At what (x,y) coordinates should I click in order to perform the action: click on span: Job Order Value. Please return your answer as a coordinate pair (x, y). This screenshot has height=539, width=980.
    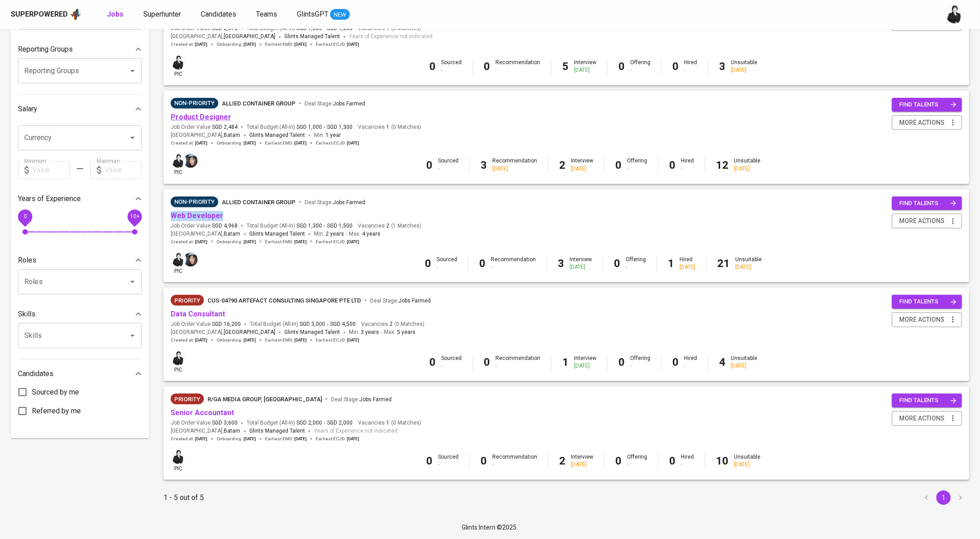
    Looking at the image, I should click on (206, 324).